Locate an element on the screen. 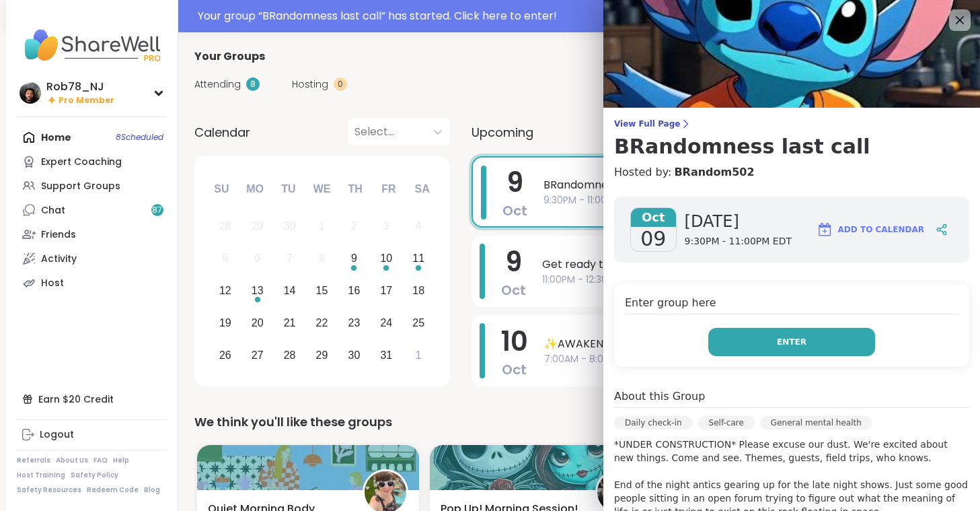  span: Oct is located at coordinates (514, 369).